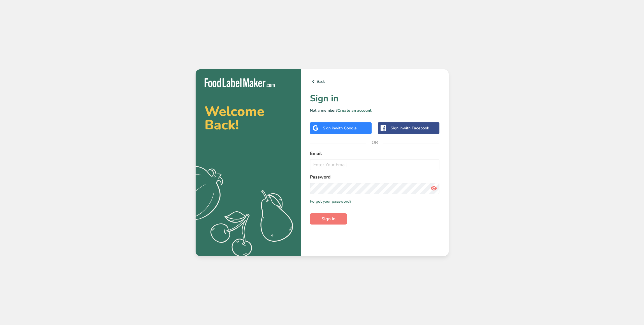 The image size is (644, 325). What do you see at coordinates (375, 110) in the screenshot?
I see `p: Not a member?` at bounding box center [375, 110].